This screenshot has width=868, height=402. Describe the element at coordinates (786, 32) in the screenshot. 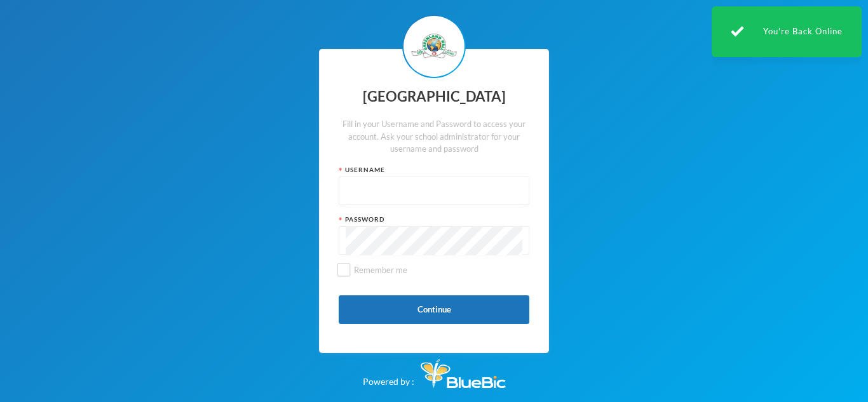

I see `div: You're Back Online` at that location.